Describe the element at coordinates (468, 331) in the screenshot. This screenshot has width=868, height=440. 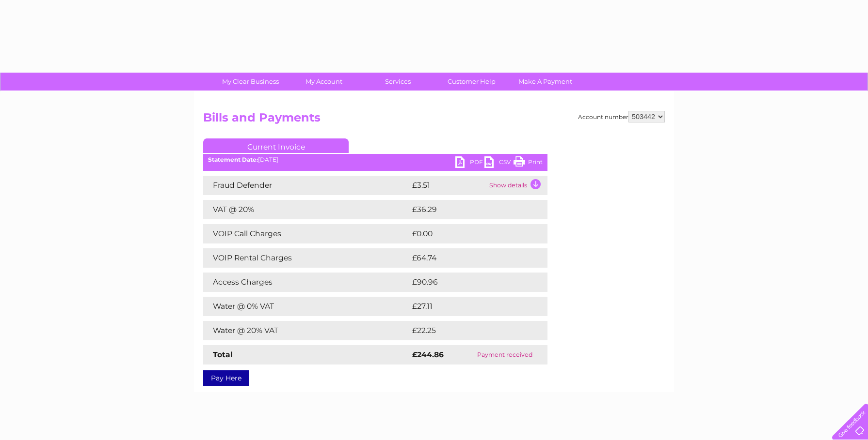
I see `td: £22.25` at that location.